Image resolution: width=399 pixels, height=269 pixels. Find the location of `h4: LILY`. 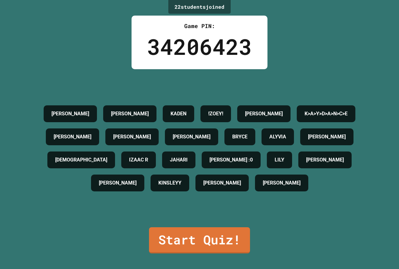

h4: LILY is located at coordinates (280, 160).